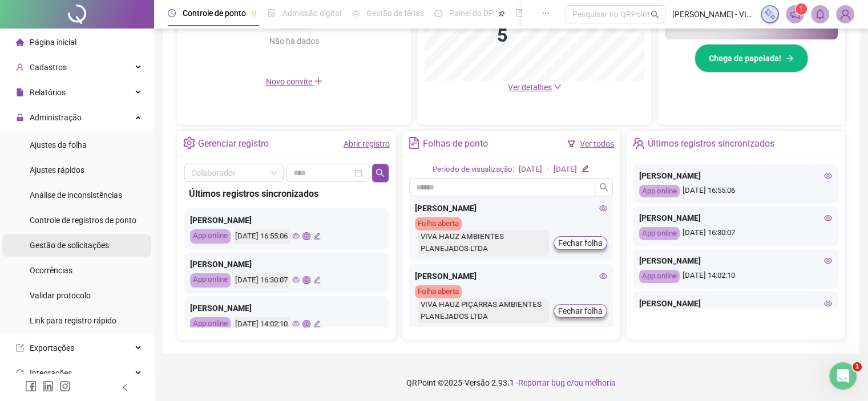 This screenshot has width=868, height=401. Describe the element at coordinates (56, 117) in the screenshot. I see `span: Administração` at that location.